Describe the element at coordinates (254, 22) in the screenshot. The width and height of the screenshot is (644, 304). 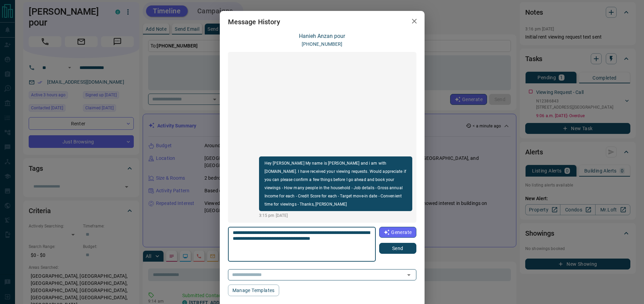
I see `h2: Message History` at that location.